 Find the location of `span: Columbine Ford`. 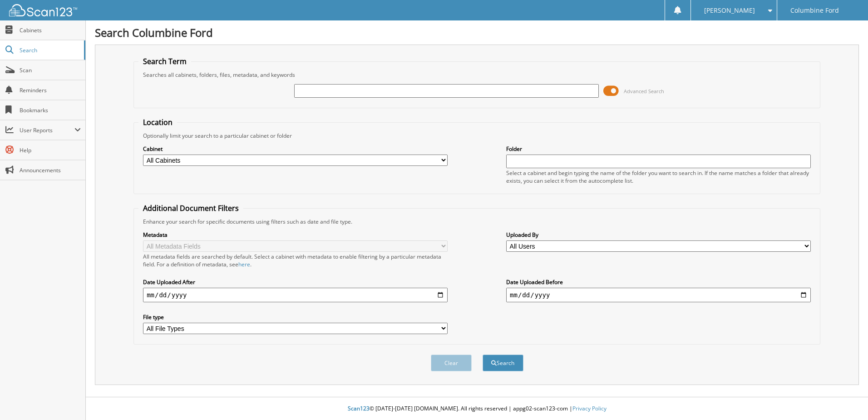

span: Columbine Ford is located at coordinates (815, 10).